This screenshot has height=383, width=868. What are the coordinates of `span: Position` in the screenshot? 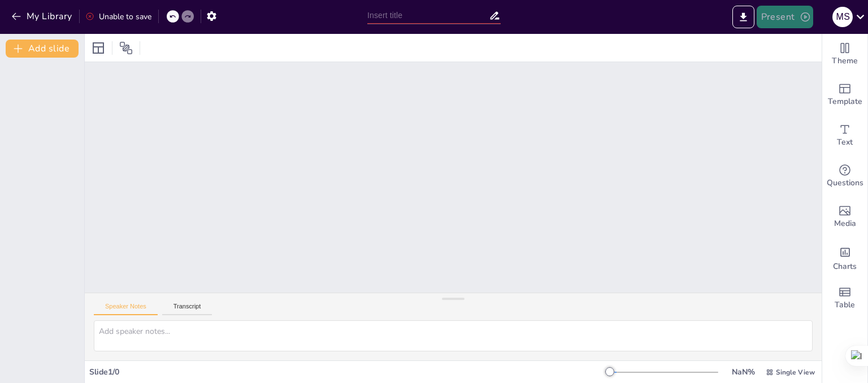 It's located at (126, 48).